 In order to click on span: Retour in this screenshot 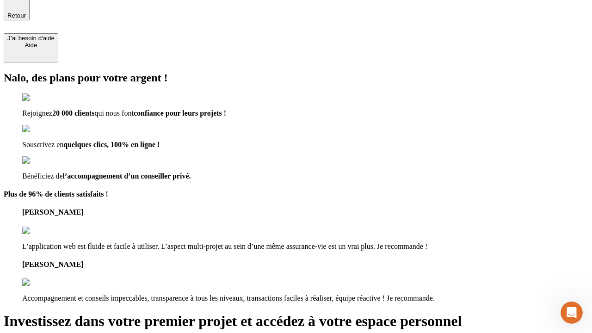, I will do `click(17, 15)`.